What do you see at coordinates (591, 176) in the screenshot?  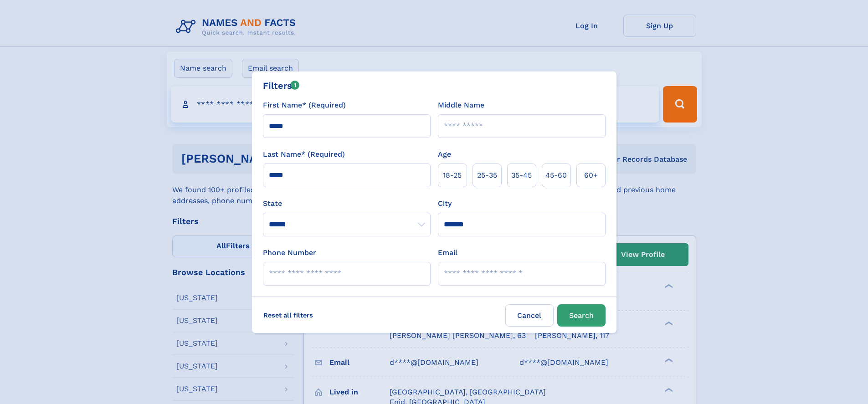 I see `span: 60+` at bounding box center [591, 176].